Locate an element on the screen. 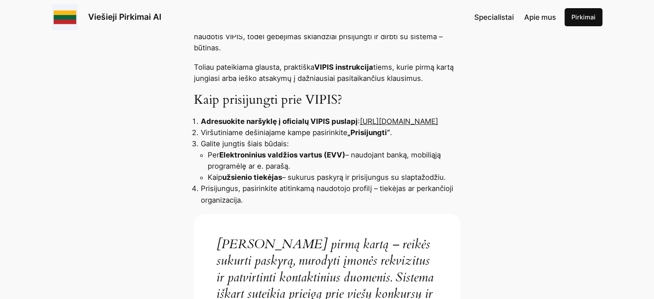  strong: „Prisijungti“ is located at coordinates (369, 133).